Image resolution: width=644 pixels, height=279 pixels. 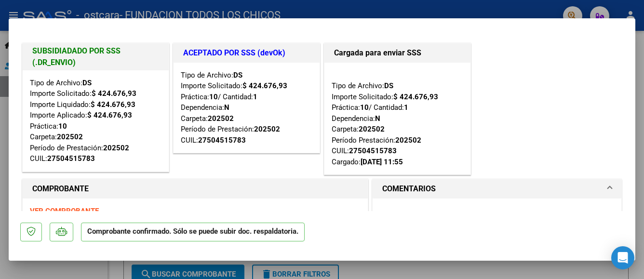 What do you see at coordinates (96, 57) in the screenshot?
I see `h1: SUBSIDIADADO POR SSS (.DR_ENVIO)` at bounding box center [96, 57].